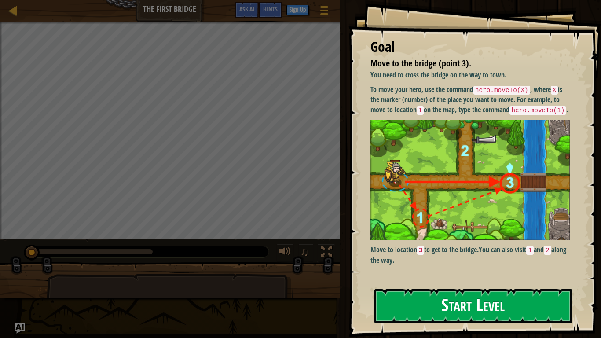  What do you see at coordinates (270, 9) in the screenshot?
I see `span: Hints` at bounding box center [270, 9].